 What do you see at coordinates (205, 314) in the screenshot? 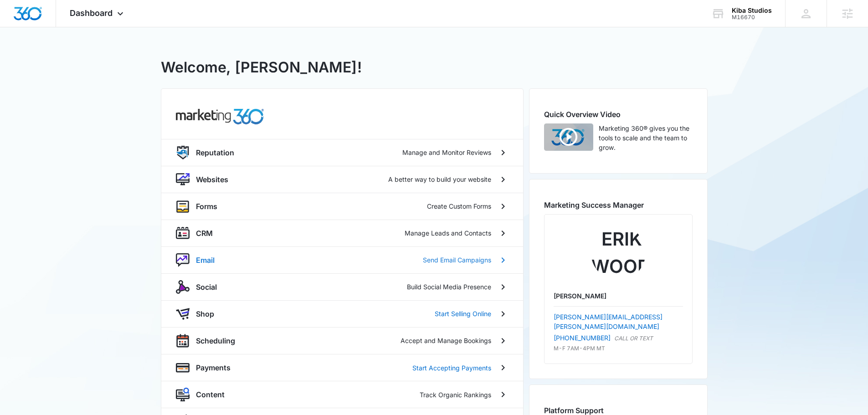
I see `p: Shop` at bounding box center [205, 314].